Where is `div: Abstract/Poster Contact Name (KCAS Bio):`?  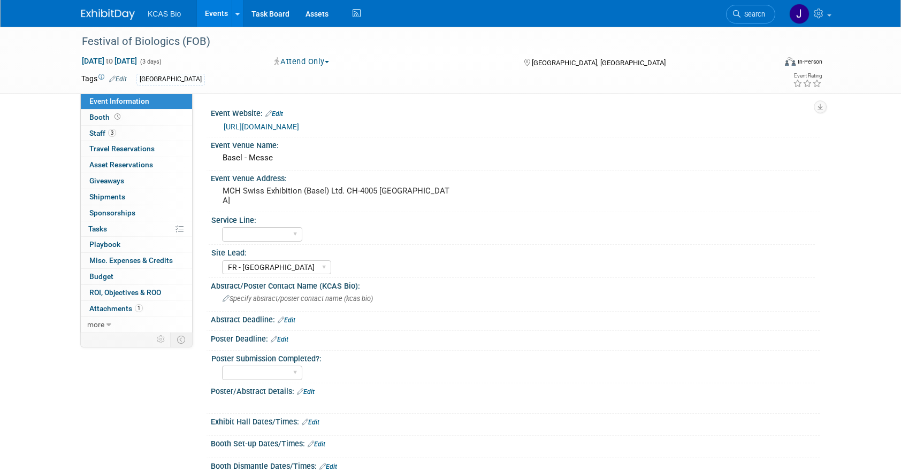 div: Abstract/Poster Contact Name (KCAS Bio): is located at coordinates (515, 285).